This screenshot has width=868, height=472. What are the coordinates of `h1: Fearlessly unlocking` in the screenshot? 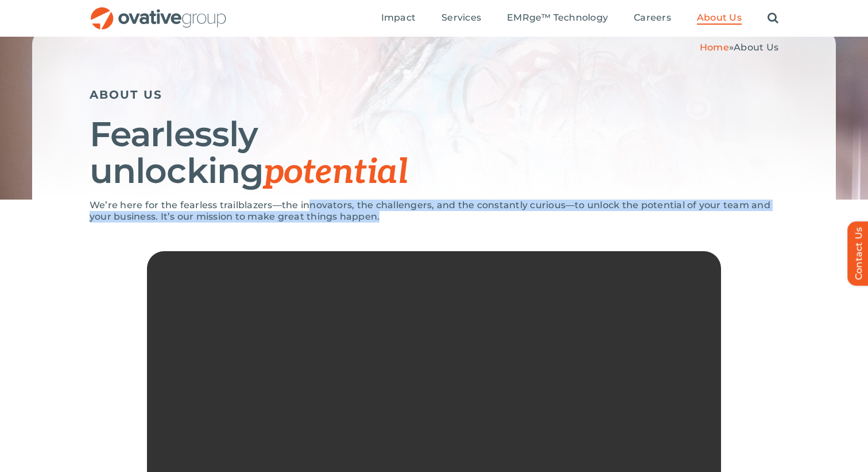 It's located at (434, 153).